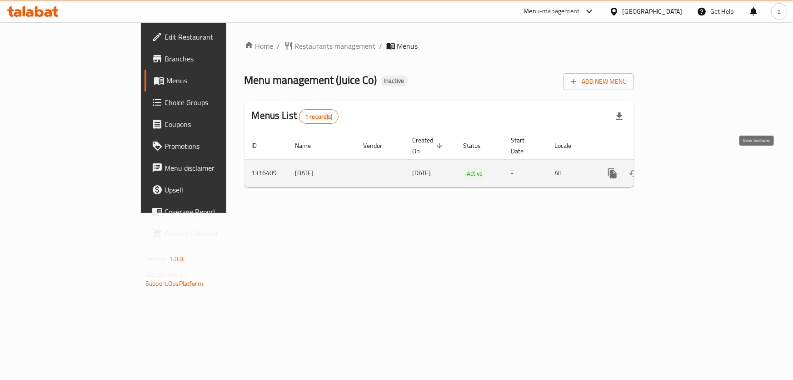 The width and height of the screenshot is (793, 380). Describe the element at coordinates (215, 168) in the screenshot. I see `span: Menu disclaimer` at that location.